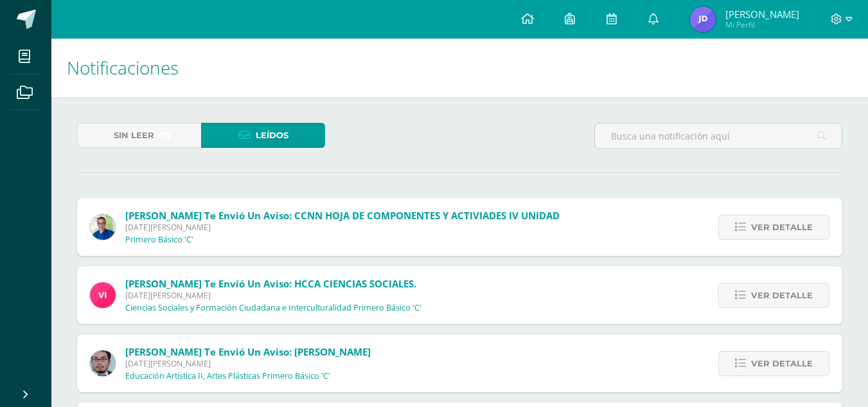  I want to click on a: Sin leer(7), so click(139, 135).